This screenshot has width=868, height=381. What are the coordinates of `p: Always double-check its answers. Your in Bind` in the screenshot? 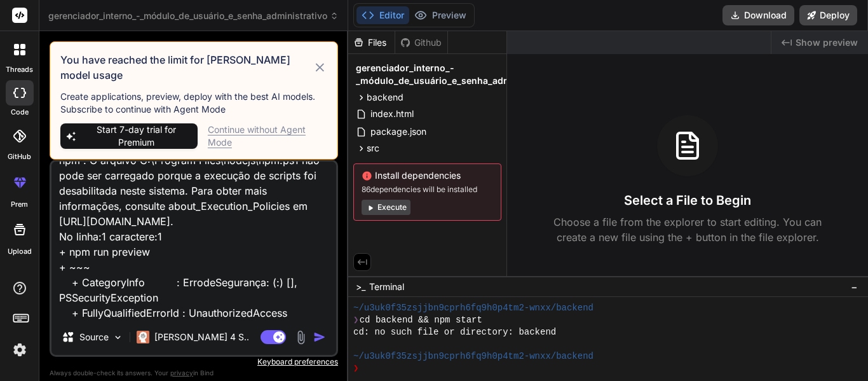 It's located at (194, 373).